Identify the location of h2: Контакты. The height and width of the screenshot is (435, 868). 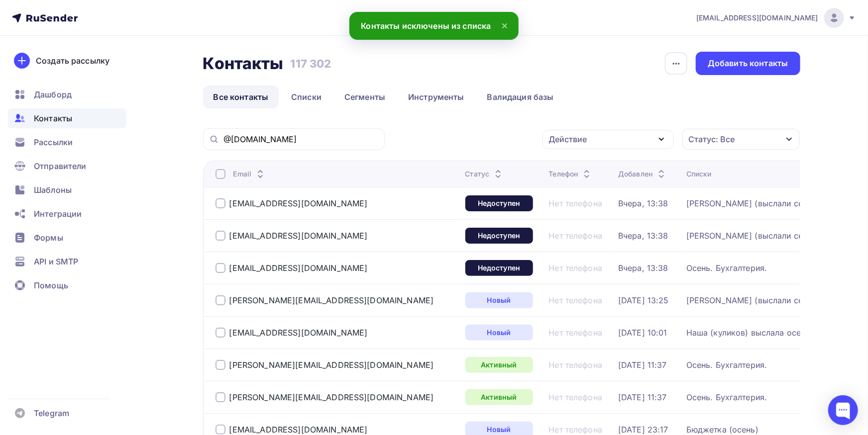
(243, 64).